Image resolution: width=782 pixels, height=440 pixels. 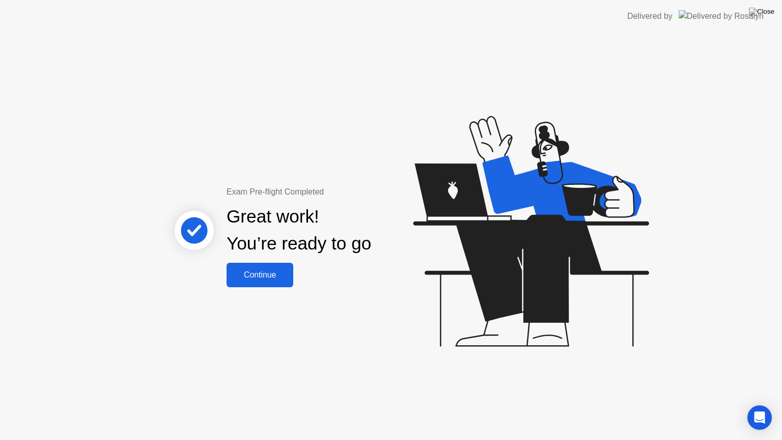 I want to click on img: Delivered by Rosalyn, so click(x=721, y=16).